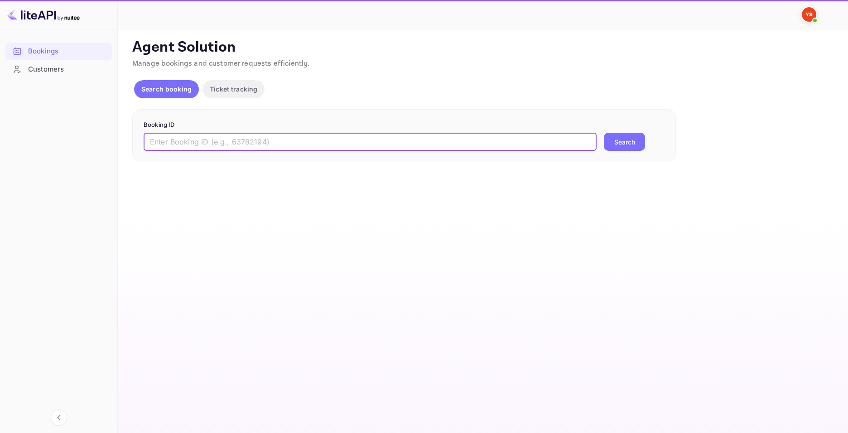 This screenshot has width=848, height=433. I want to click on button: Search, so click(624, 142).